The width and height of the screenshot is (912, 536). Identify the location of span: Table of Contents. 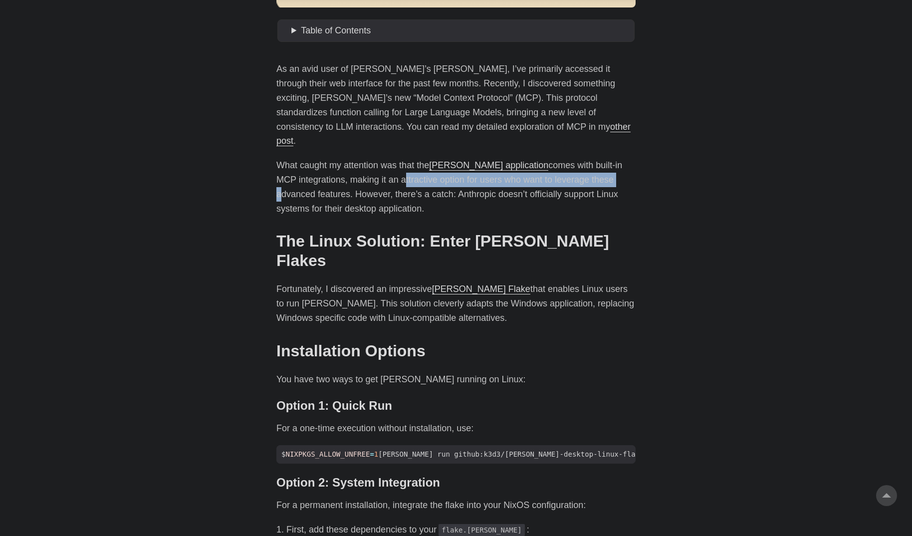
(336, 30).